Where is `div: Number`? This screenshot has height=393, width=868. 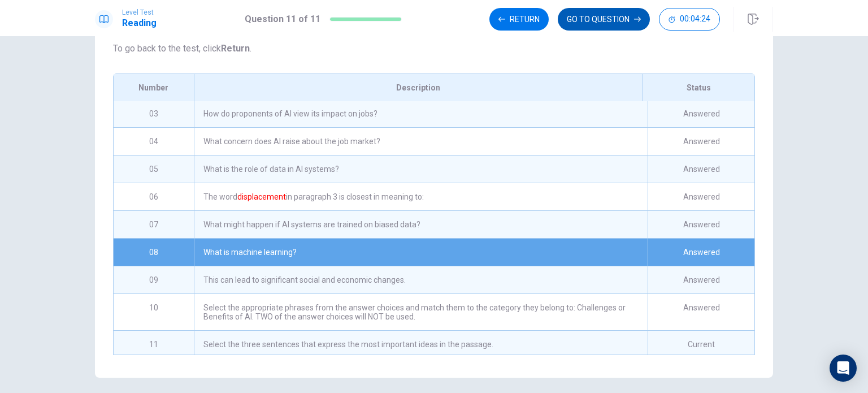
div: Number is located at coordinates (154, 88).